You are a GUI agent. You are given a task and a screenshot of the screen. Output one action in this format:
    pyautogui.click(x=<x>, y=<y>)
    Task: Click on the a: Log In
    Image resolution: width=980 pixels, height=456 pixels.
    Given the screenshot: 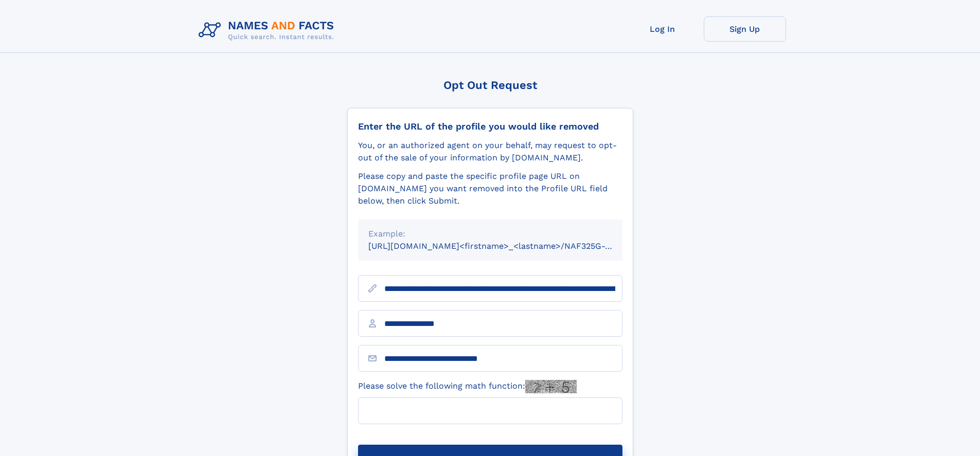 What is the action you would take?
    pyautogui.click(x=663, y=29)
    